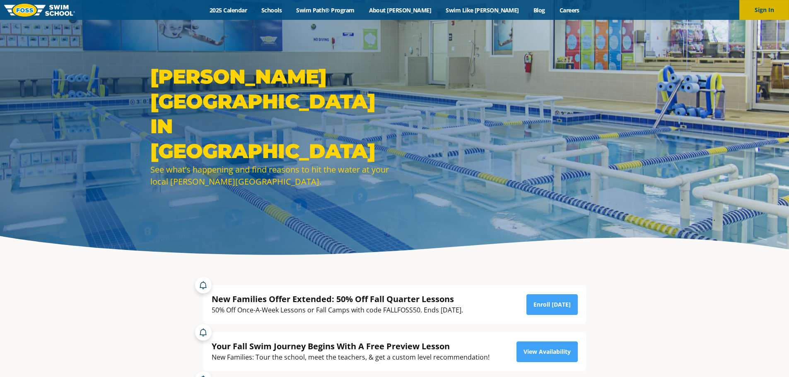  I want to click on a: Schools, so click(272, 10).